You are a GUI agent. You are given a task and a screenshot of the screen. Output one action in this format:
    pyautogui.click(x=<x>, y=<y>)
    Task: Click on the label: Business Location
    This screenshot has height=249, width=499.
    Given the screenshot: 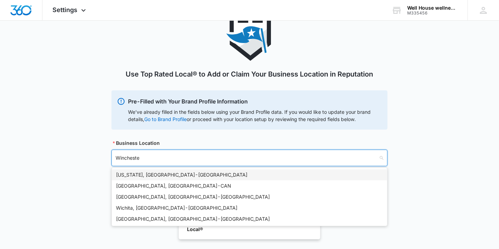 What is the action you would take?
    pyautogui.click(x=136, y=143)
    